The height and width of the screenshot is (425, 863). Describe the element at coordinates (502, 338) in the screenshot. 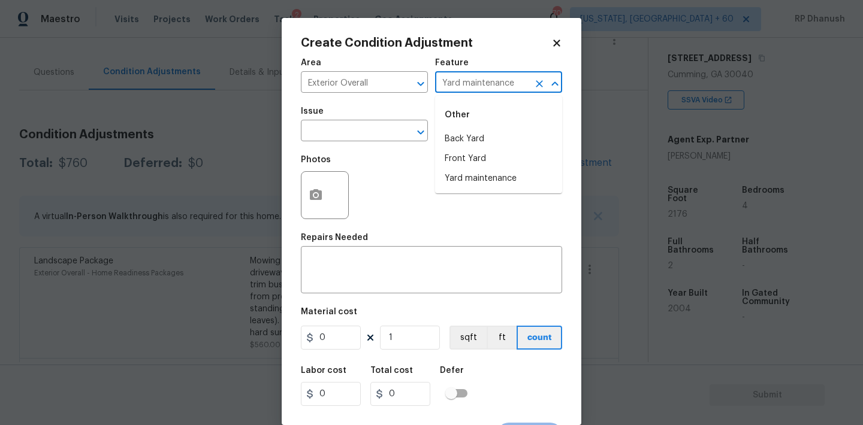

I see `button: ft` at that location.